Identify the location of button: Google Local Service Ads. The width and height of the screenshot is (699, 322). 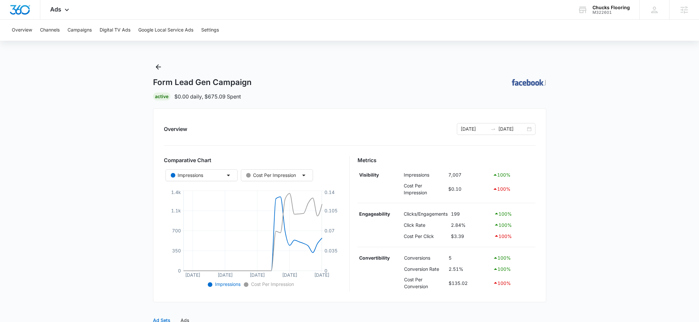
(166, 30).